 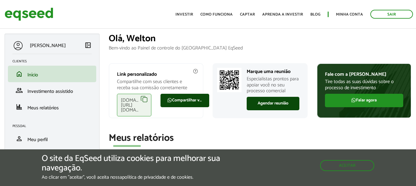 I want to click on a: homeInício, so click(x=52, y=74).